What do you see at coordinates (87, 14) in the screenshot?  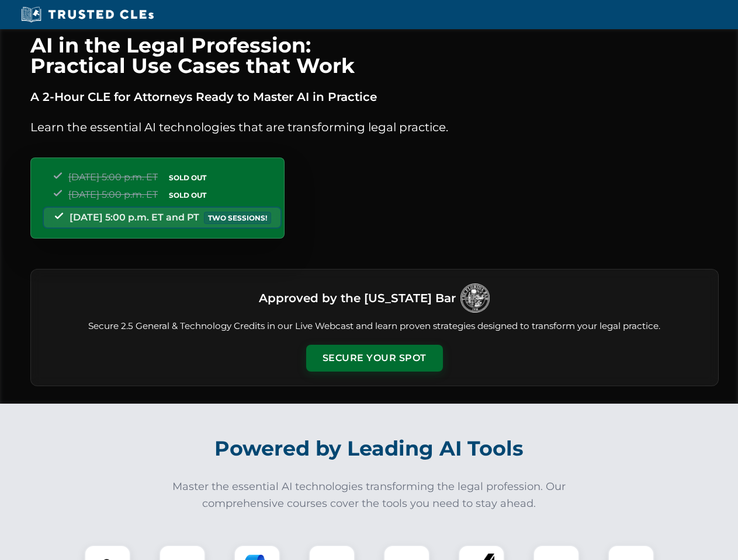 I see `img: Trusted CLEs` at bounding box center [87, 14].